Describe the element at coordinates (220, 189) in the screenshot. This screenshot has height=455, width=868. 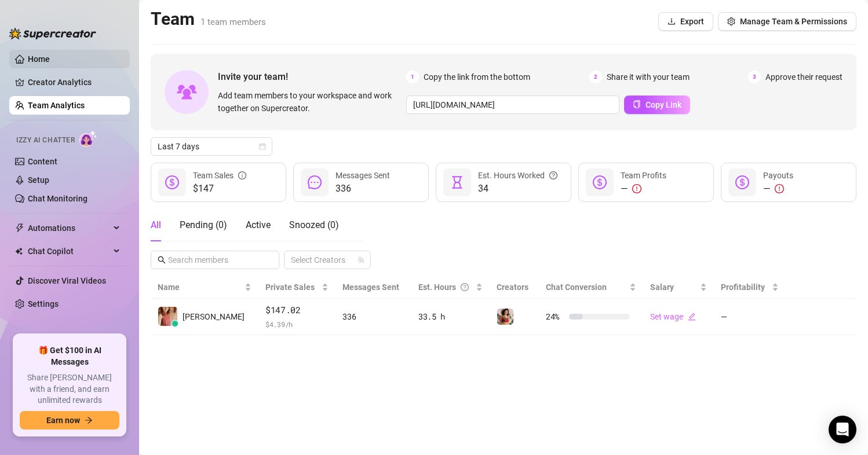
I see `span: $147` at that location.